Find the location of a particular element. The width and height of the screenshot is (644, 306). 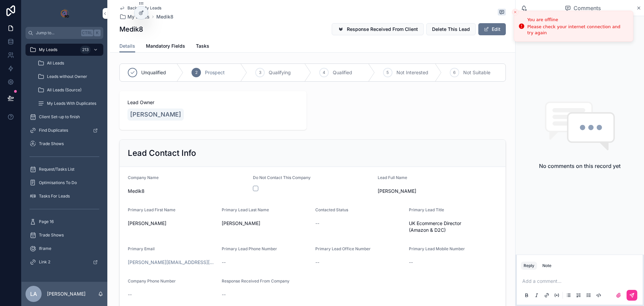

span: Not Suitable is located at coordinates (477, 72).